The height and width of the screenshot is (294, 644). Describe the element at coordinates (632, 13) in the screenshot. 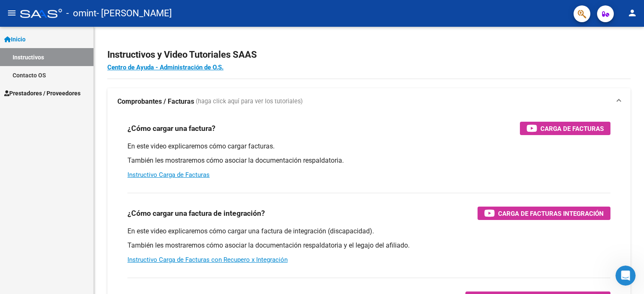

I see `mat-icon: person` at that location.